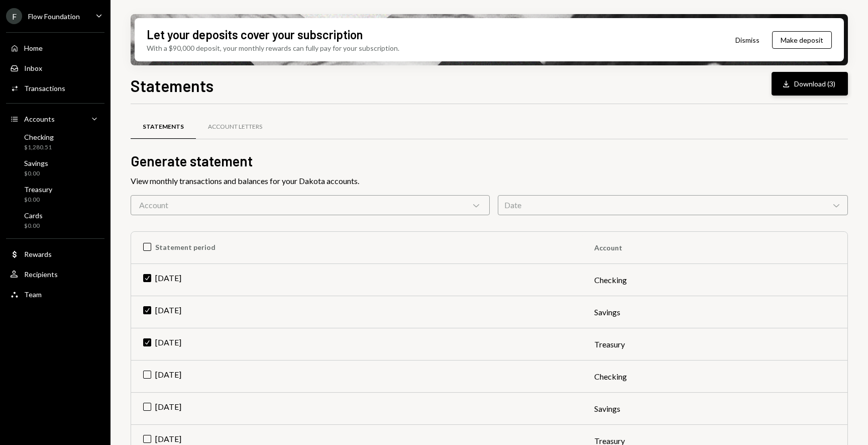 The image size is (868, 445). What do you see at coordinates (490, 181) in the screenshot?
I see `div: View monthly transactions and balances for your Dakota accounts.` at bounding box center [490, 181].